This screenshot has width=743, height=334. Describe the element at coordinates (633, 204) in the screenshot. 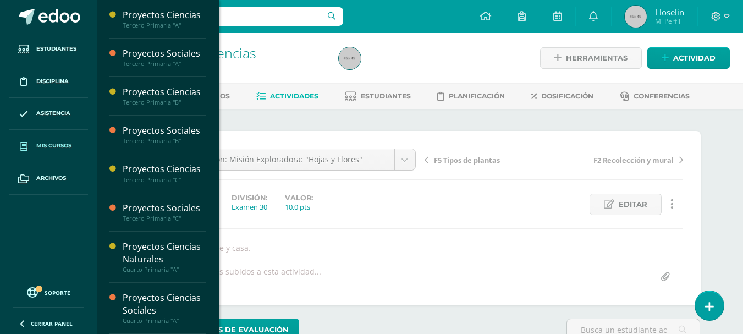

I see `span: Editar` at that location.